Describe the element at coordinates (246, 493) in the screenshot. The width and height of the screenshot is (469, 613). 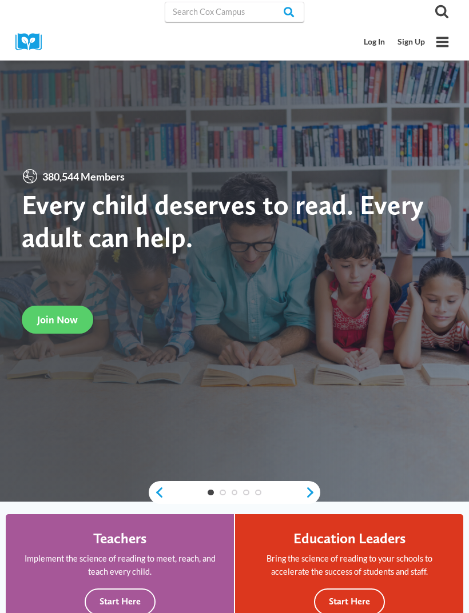
I see `a: 4` at that location.